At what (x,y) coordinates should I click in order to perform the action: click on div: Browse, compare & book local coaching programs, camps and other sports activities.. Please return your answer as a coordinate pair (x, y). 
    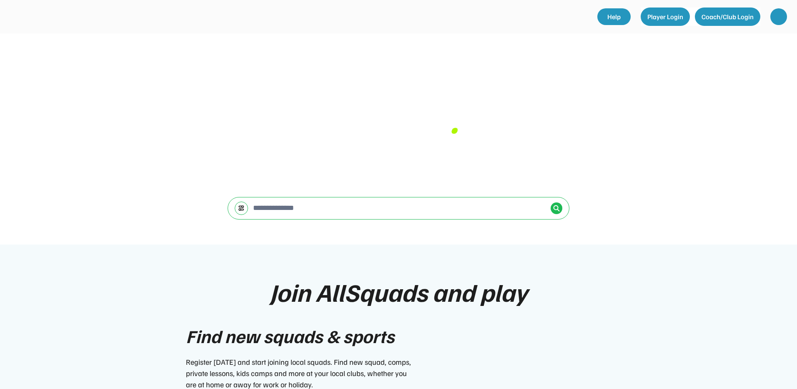
    Looking at the image, I should click on (399, 162).